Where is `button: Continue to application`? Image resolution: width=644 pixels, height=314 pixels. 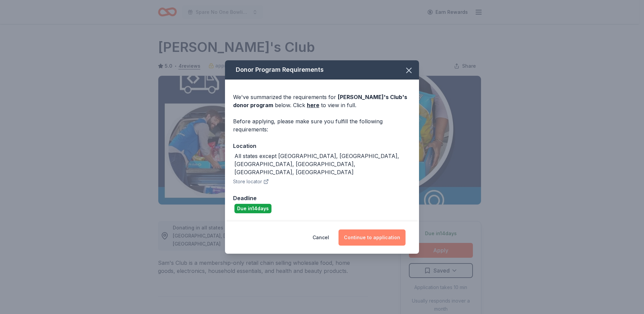 button: Continue to application is located at coordinates (372, 238).